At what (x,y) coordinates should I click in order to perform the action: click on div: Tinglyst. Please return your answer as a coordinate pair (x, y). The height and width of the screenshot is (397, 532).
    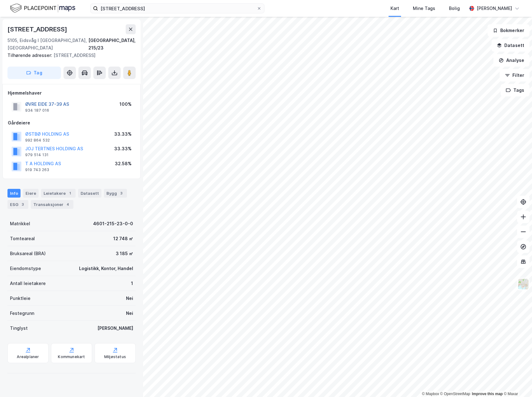
    Looking at the image, I should click on (19, 328).